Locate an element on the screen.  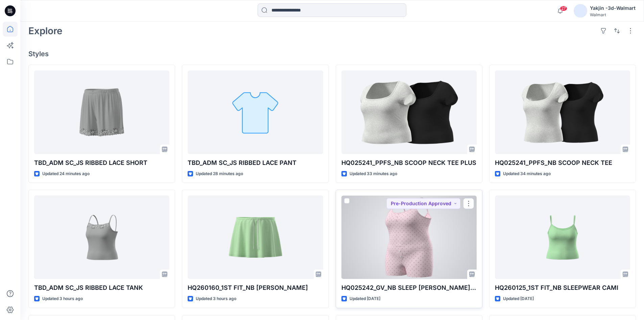
a: HQ025241_PPFS_NB SCOOP NECK TEE PLUS is located at coordinates (409, 112).